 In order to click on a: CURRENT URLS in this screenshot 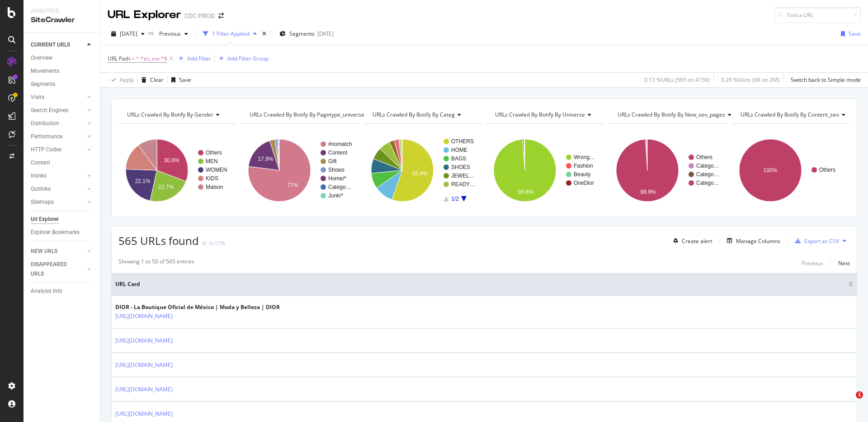, I will do `click(57, 45)`.